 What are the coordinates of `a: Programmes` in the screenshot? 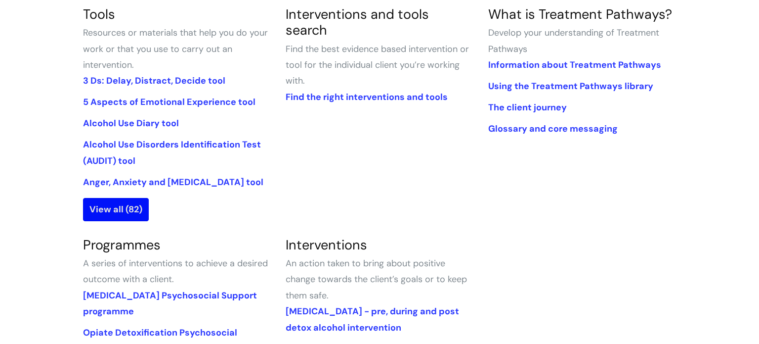 It's located at (122, 244).